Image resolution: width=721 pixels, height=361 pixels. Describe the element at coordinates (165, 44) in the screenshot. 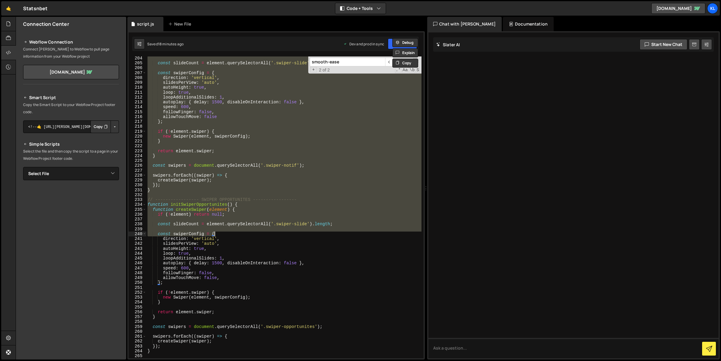

I see `div: Saved` at that location.